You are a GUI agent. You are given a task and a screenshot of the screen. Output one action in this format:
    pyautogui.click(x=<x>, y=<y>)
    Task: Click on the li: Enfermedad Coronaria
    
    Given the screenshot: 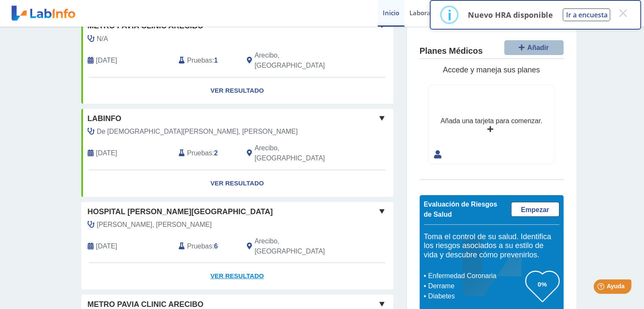 What is the action you would take?
    pyautogui.click(x=476, y=276)
    